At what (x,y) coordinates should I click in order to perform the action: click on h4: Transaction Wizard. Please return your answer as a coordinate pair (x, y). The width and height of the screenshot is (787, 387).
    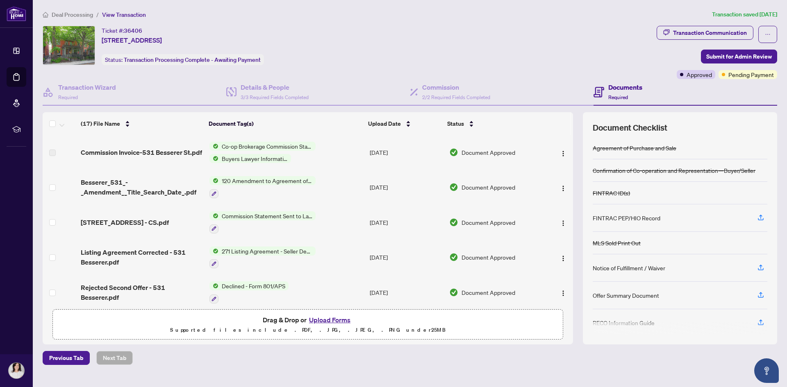
    Looking at the image, I should click on (87, 87).